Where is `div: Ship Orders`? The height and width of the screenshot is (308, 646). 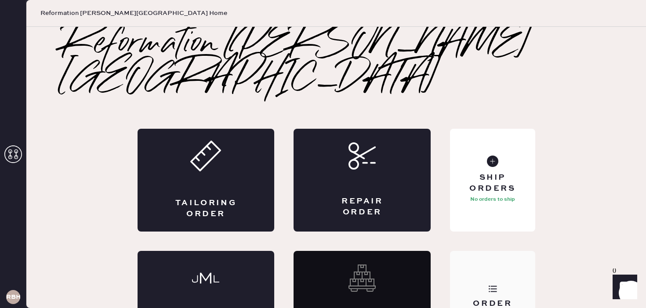
div: Ship Orders is located at coordinates (492, 183).